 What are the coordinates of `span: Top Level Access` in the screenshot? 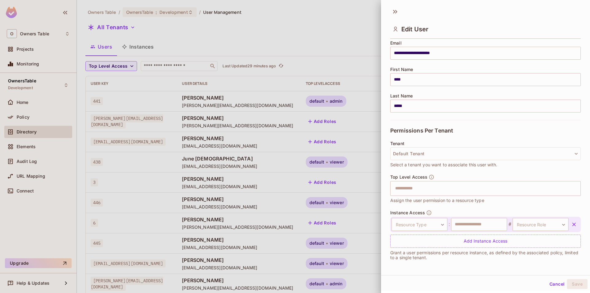 It's located at (409, 177).